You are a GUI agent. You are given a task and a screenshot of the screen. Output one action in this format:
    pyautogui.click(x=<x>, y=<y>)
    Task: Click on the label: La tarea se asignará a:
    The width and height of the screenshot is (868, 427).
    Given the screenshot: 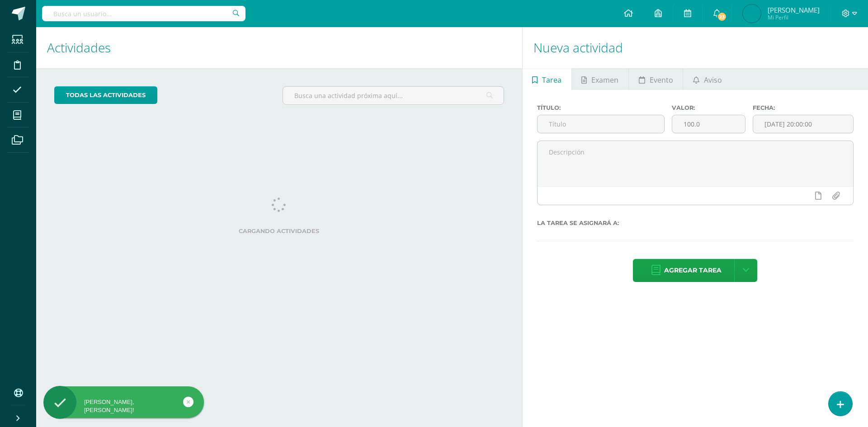 What is the action you would take?
    pyautogui.click(x=695, y=223)
    